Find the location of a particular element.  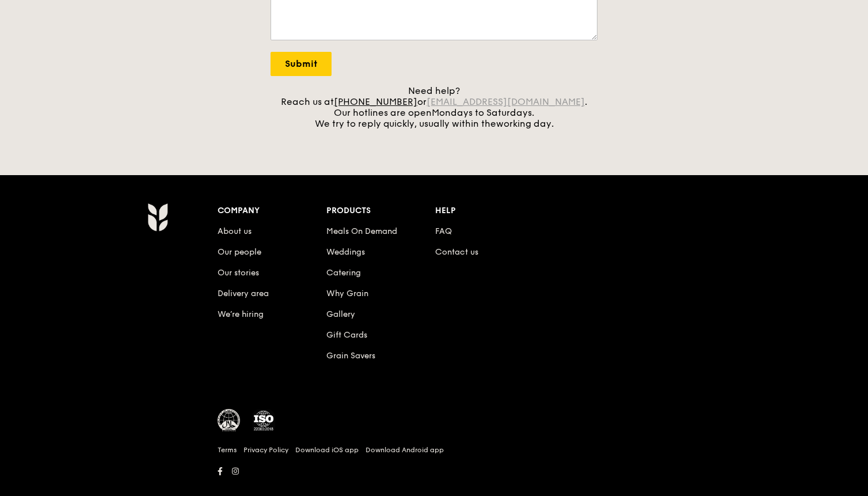

img: Grain is located at coordinates (157, 217).